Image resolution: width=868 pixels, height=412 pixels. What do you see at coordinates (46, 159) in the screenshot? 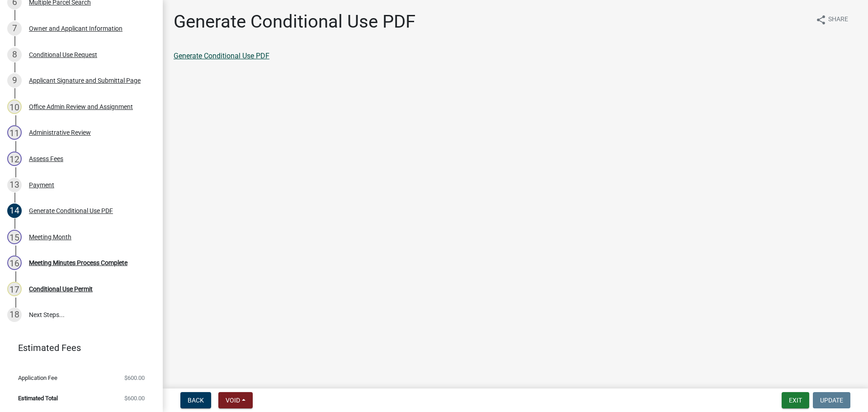
I see `div: Assess Fees` at bounding box center [46, 159].